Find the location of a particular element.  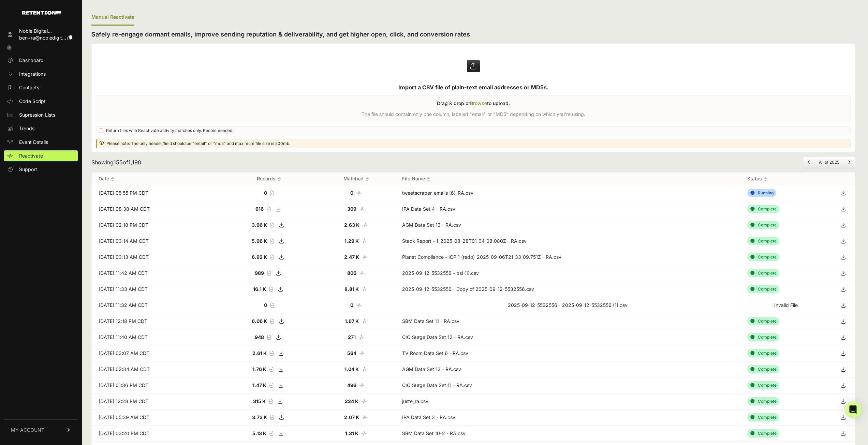

strong: 16.1 K is located at coordinates (259, 289).